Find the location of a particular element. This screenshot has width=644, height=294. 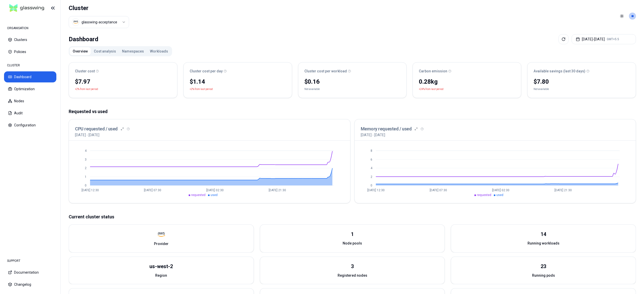

tspan: 6 is located at coordinates (371, 159).